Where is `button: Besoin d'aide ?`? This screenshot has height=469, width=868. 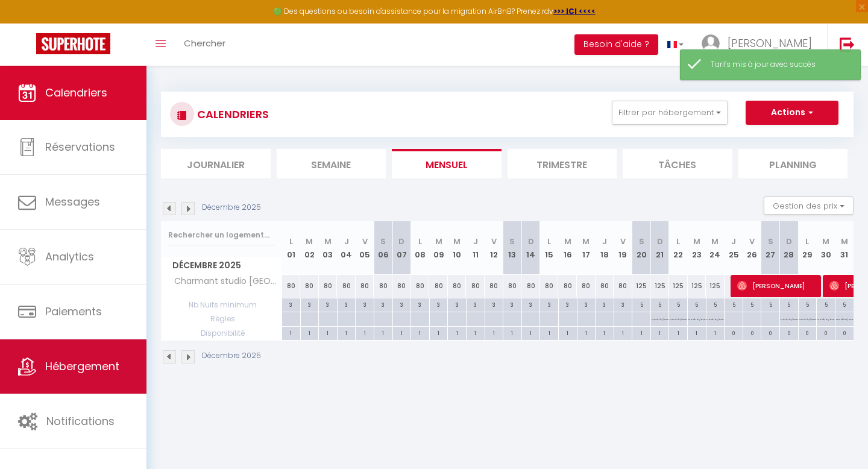
button: Besoin d'aide ? is located at coordinates (616, 45).